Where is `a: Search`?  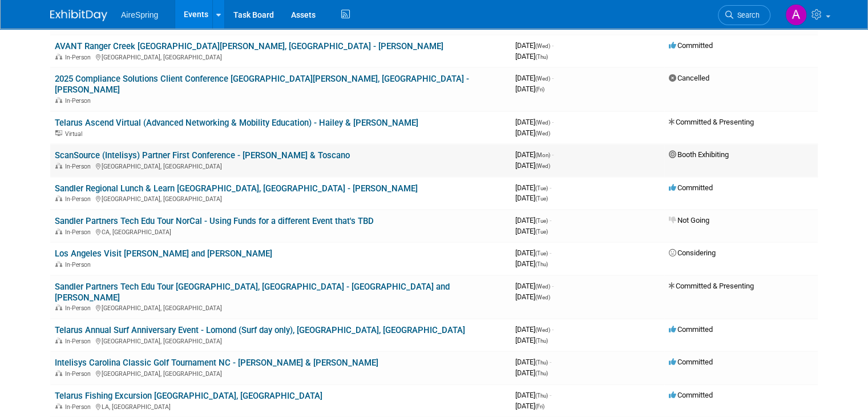
a: Search is located at coordinates (744, 15).